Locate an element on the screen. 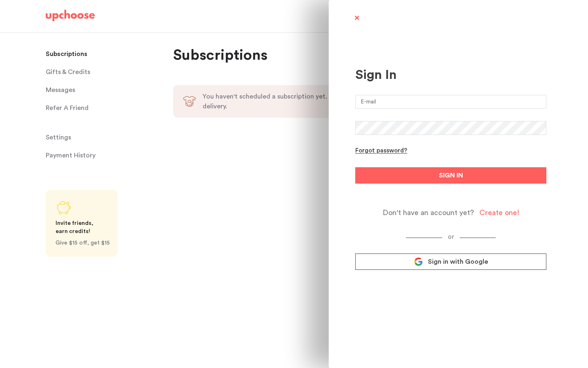  span: Sign in with Google is located at coordinates (458, 262).